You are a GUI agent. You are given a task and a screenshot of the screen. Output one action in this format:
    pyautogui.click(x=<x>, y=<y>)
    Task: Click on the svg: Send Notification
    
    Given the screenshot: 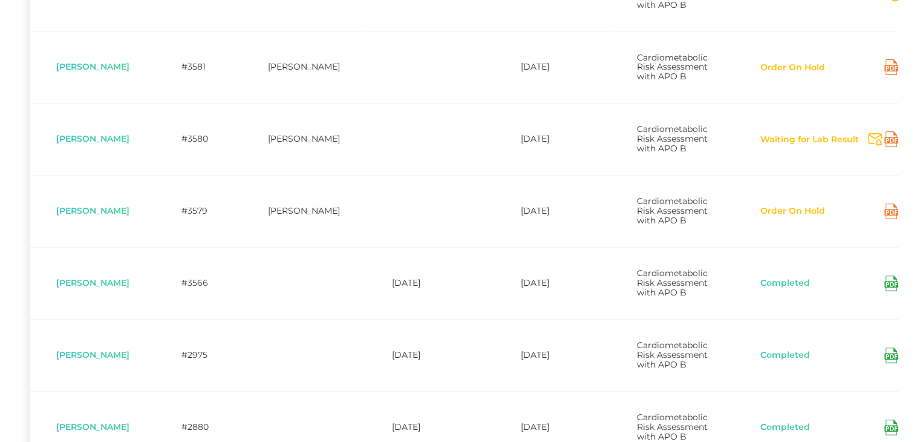 What is the action you would take?
    pyautogui.click(x=875, y=139)
    